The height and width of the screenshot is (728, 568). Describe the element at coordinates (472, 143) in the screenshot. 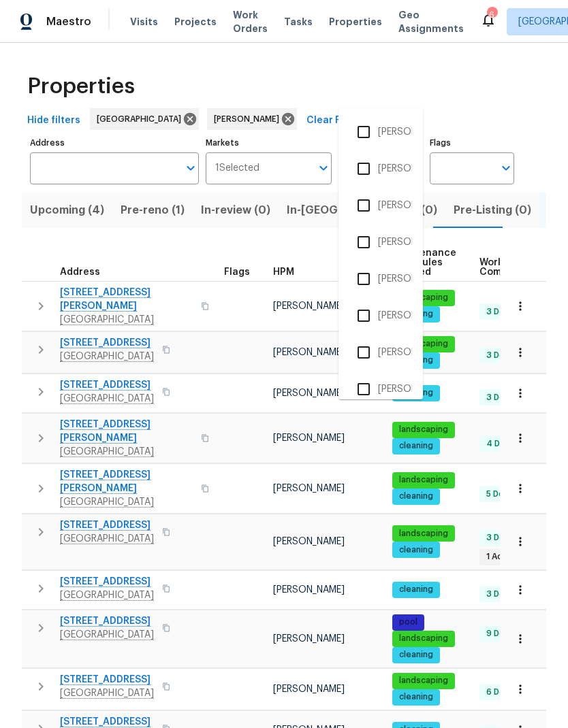

I see `label: Flags` at that location.